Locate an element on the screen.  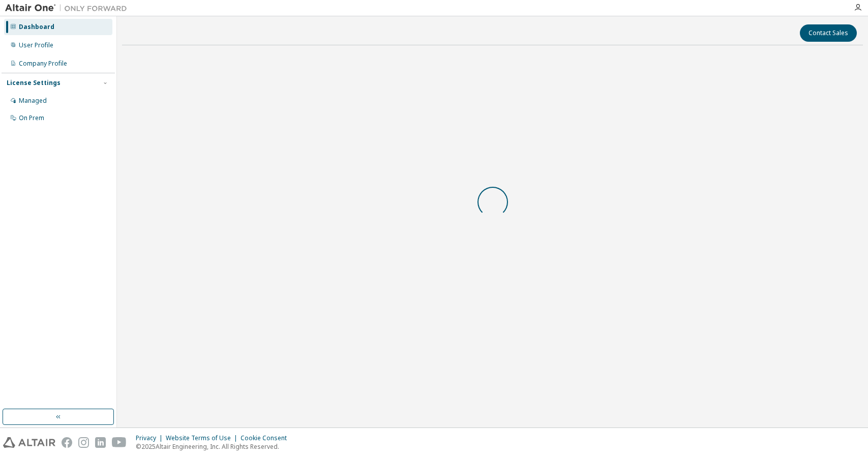
div: User Profile is located at coordinates (36, 45).